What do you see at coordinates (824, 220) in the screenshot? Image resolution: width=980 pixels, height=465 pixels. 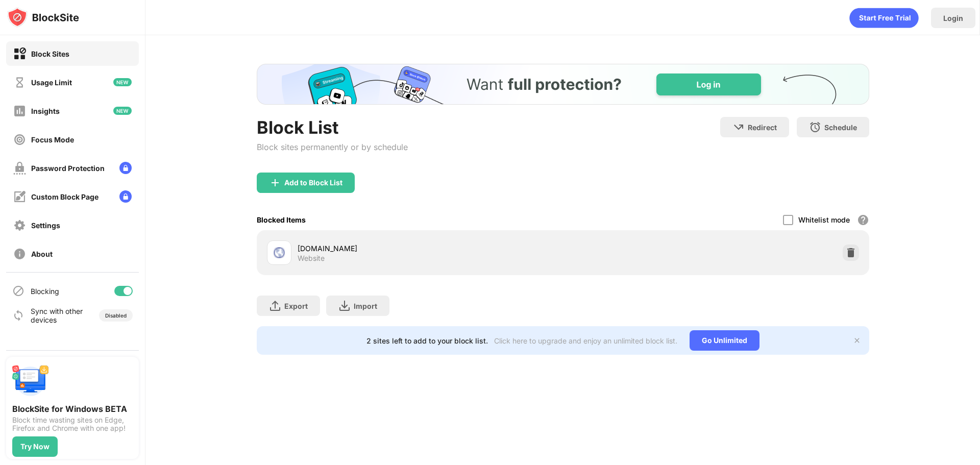 I see `div: Whitelist mode` at bounding box center [824, 220].